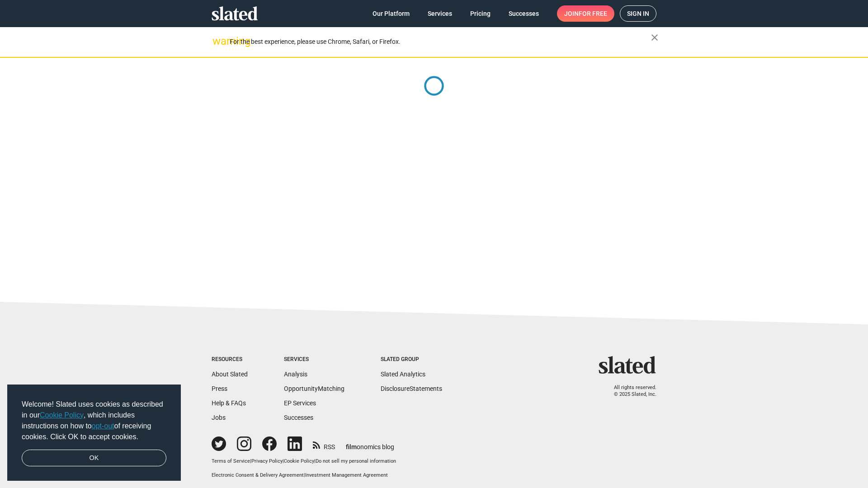 Image resolution: width=868 pixels, height=488 pixels. What do you see at coordinates (391, 13) in the screenshot?
I see `a: Our Platform` at bounding box center [391, 13].